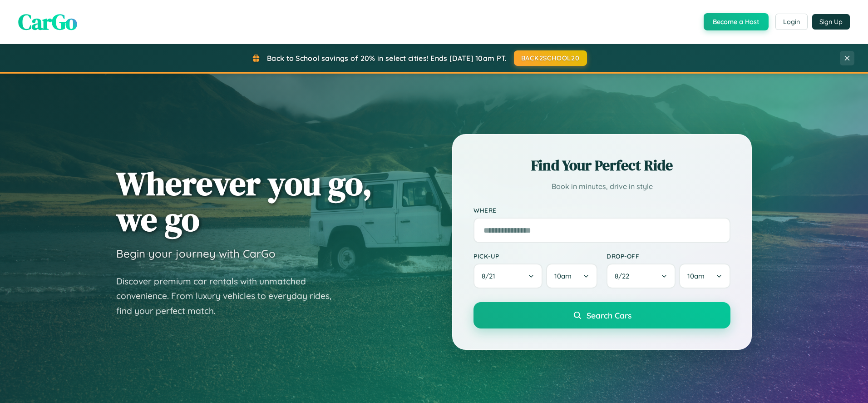  I want to click on span: Search Cars, so click(608, 315).